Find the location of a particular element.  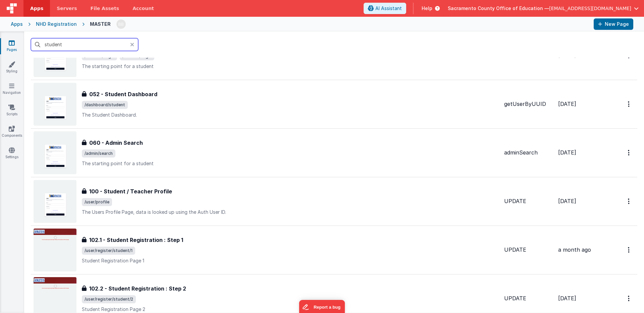

span: Apps is located at coordinates (37, 8).